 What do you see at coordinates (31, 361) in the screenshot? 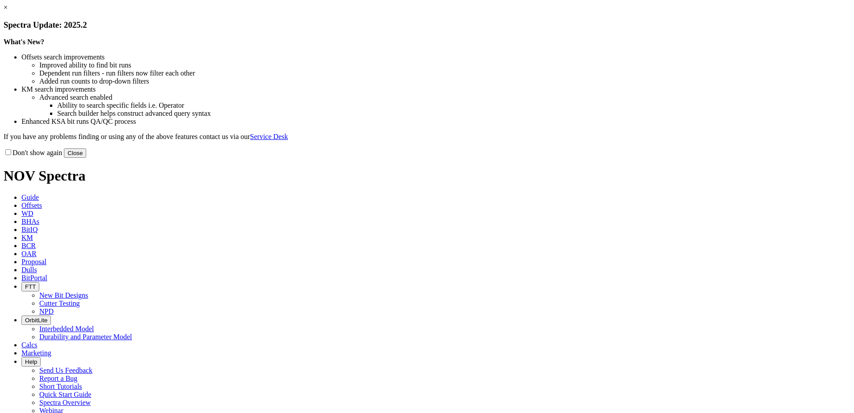
I see `span: Help` at bounding box center [31, 361].